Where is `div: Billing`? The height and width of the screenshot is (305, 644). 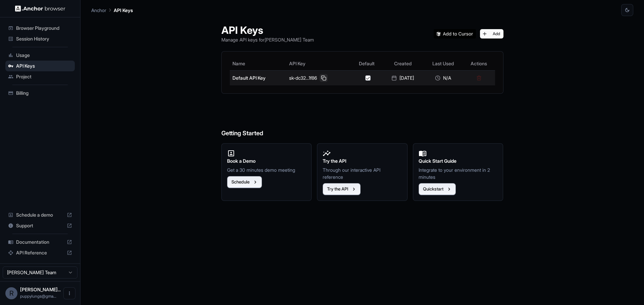
div: Billing is located at coordinates (40, 93).